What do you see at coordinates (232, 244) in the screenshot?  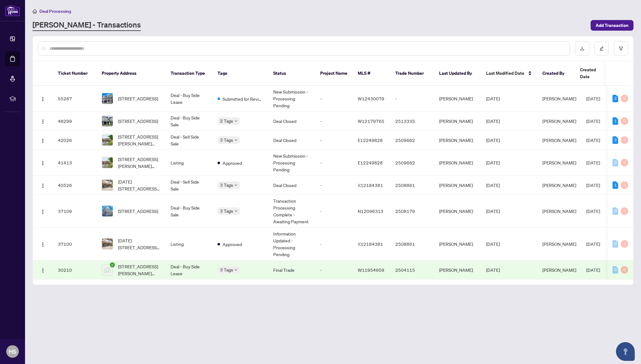 I see `span: Approved` at bounding box center [232, 244].